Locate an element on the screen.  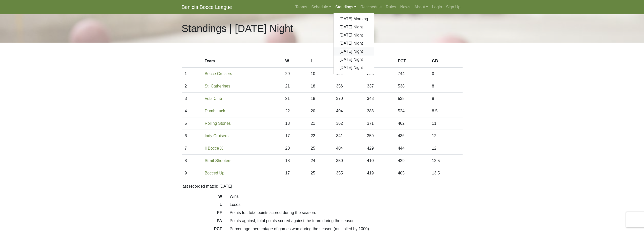
th: PA is located at coordinates (379, 61).